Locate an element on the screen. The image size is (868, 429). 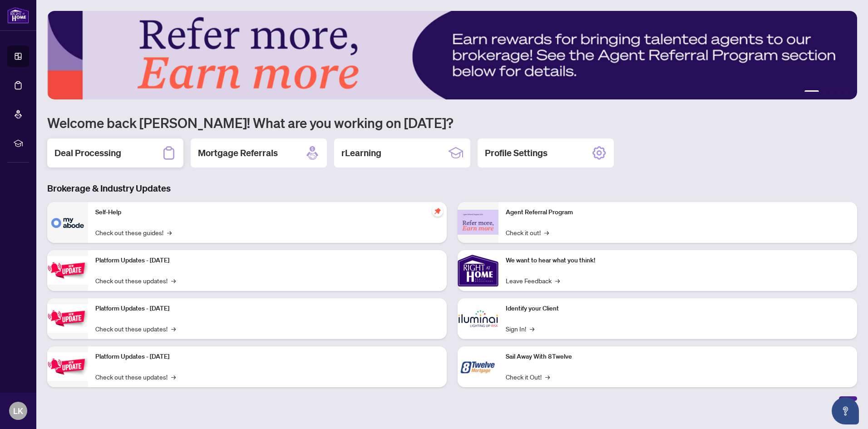
img: logo is located at coordinates (18, 15).